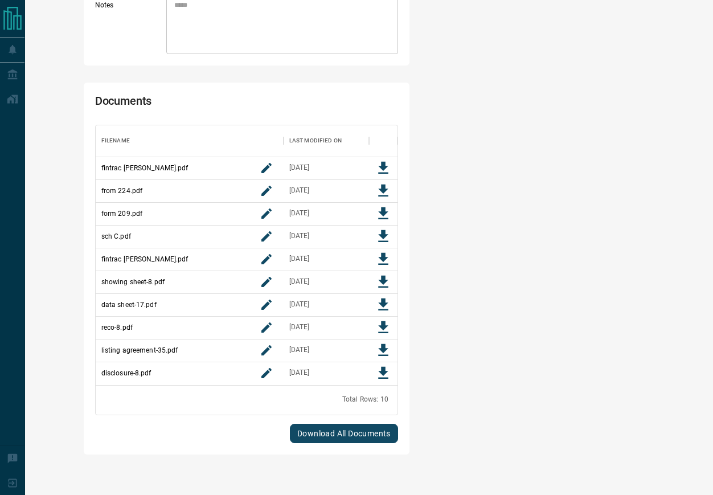 This screenshot has height=495, width=713. I want to click on p: data sheet-17.pdf, so click(129, 305).